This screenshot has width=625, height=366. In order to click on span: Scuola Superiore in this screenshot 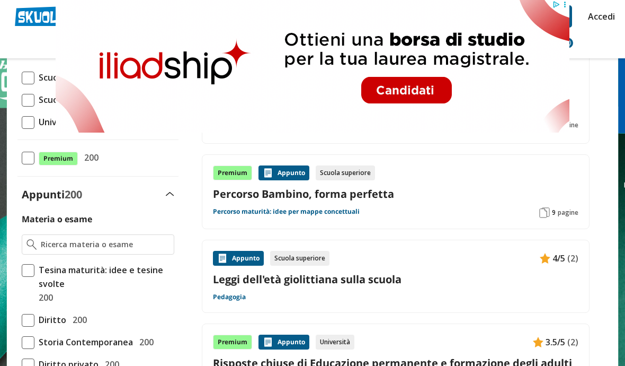, I will do `click(71, 100)`.